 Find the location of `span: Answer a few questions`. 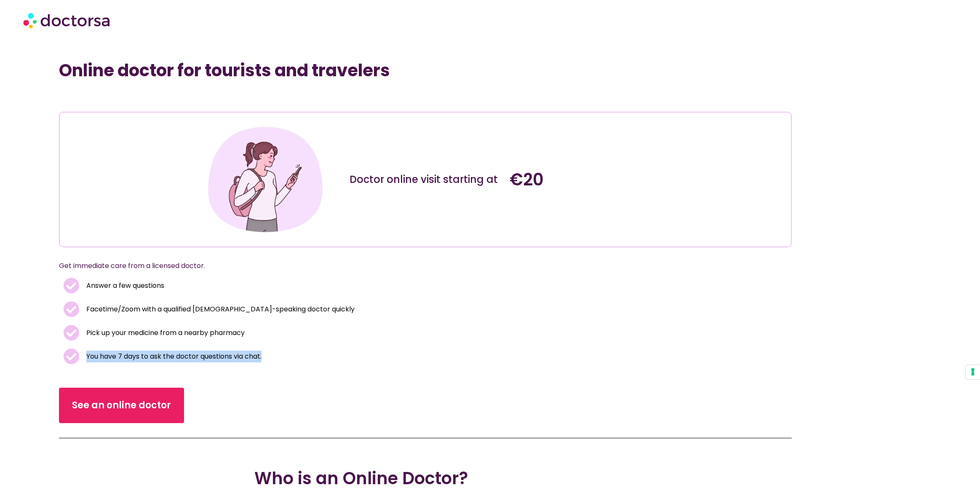

span: Answer a few questions is located at coordinates (124, 285).